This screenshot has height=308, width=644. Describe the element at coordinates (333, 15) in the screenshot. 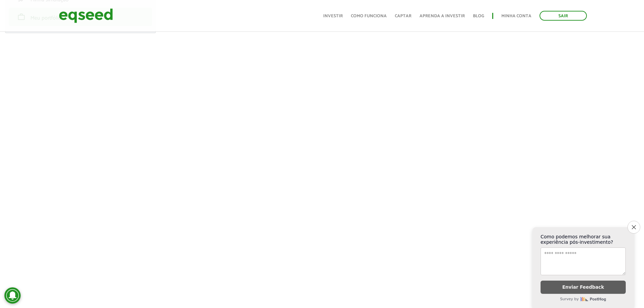

I see `a: Investir` at that location.